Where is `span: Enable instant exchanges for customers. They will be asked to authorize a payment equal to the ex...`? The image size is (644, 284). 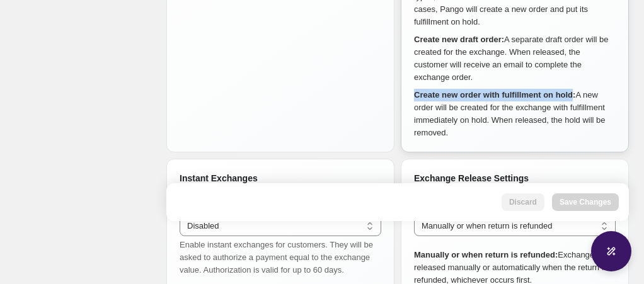 span: Enable instant exchanges for customers. They will be asked to authorize a payment equal to the ex... is located at coordinates (276, 257).